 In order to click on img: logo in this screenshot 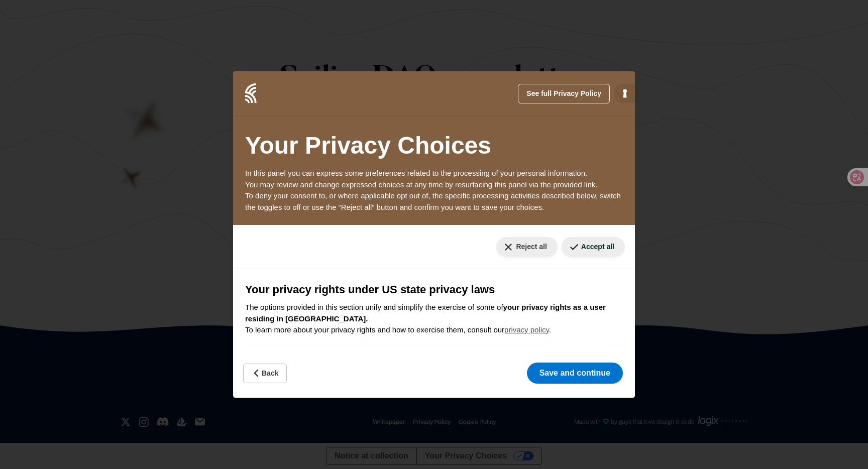, I will do `click(251, 94)`.